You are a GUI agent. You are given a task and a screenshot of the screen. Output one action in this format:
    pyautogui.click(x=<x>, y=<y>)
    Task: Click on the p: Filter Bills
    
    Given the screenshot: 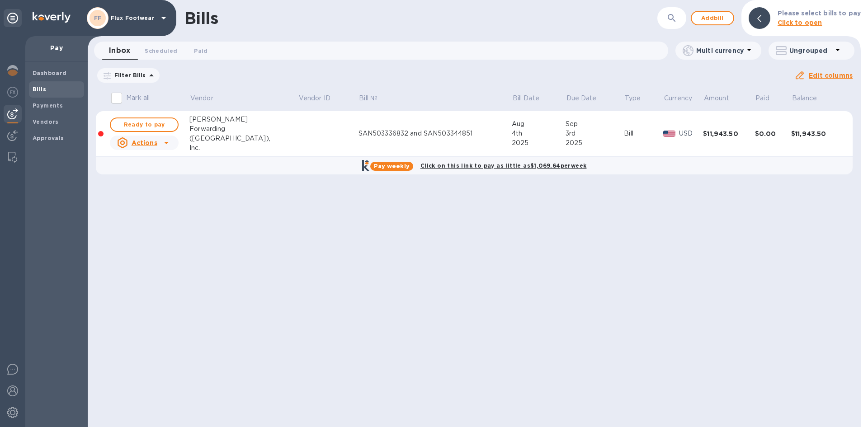 What is the action you would take?
    pyautogui.click(x=128, y=75)
    